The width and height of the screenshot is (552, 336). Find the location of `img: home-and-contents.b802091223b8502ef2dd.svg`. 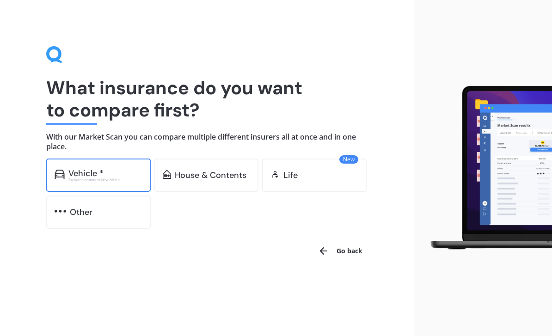

img: home-and-contents.b802091223b8502ef2dd.svg is located at coordinates (167, 174).